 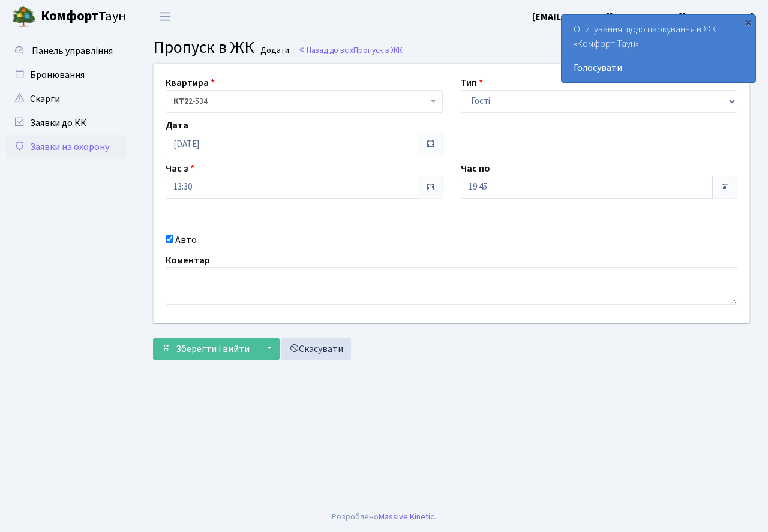 I want to click on a: Скарги, so click(x=66, y=99).